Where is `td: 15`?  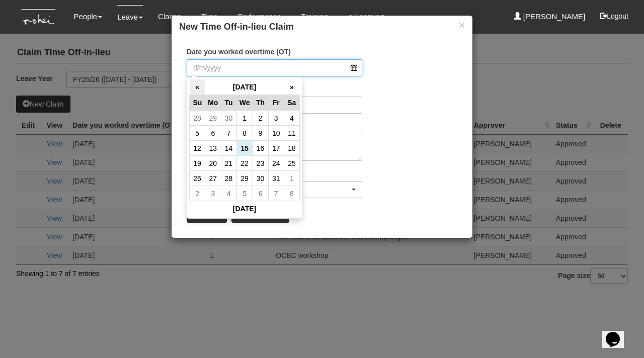 td: 15 is located at coordinates (244, 148).